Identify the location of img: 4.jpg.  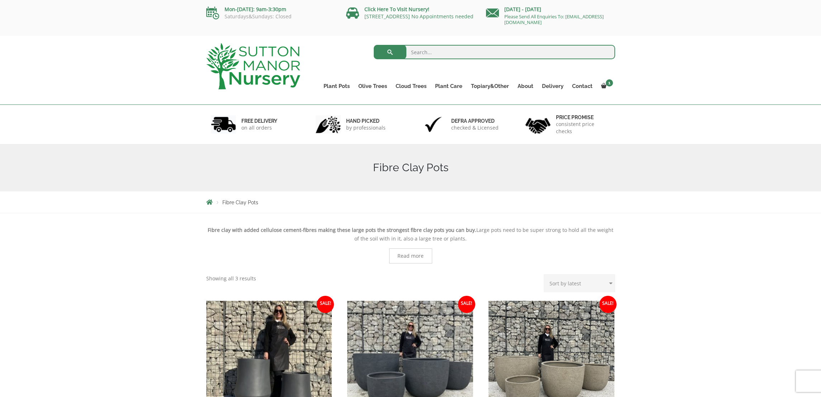
(538, 124).